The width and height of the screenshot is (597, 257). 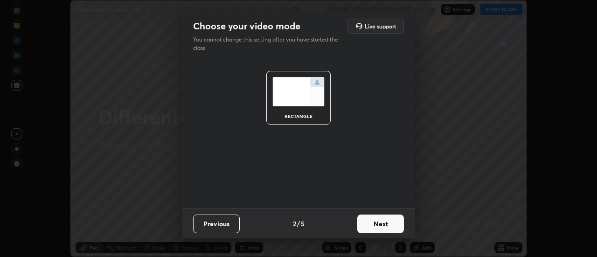 I want to click on div: rectangle, so click(x=299, y=116).